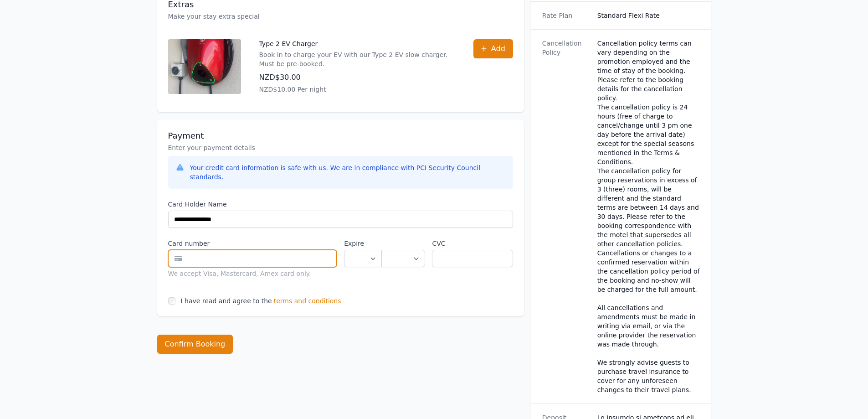  Describe the element at coordinates (341, 16) in the screenshot. I see `p: Make your stay extra special` at that location.